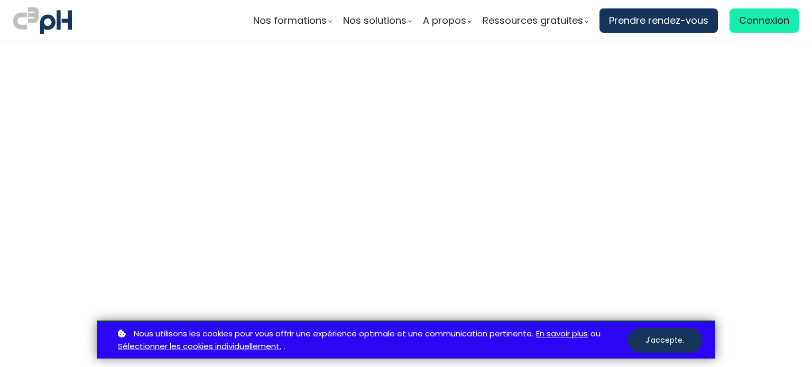 Image resolution: width=812 pixels, height=367 pixels. I want to click on button: J'accepte., so click(665, 341).